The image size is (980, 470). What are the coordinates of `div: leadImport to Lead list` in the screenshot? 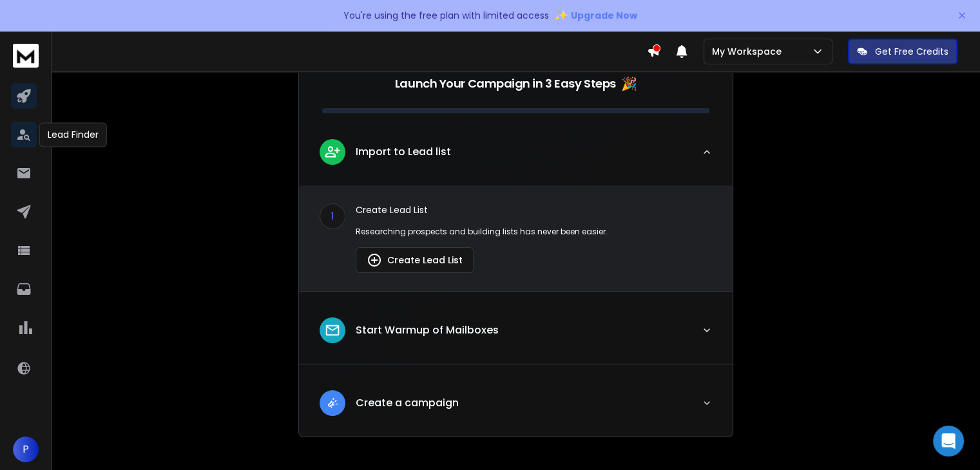 It's located at (516, 238).